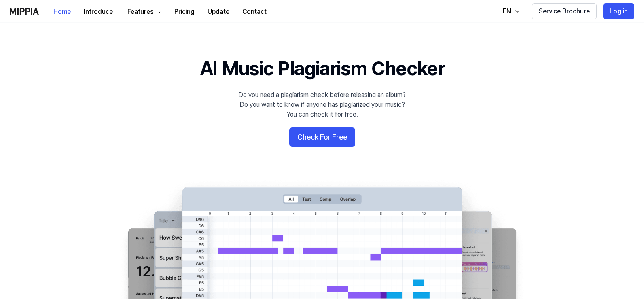  I want to click on img: logo, so click(24, 11).